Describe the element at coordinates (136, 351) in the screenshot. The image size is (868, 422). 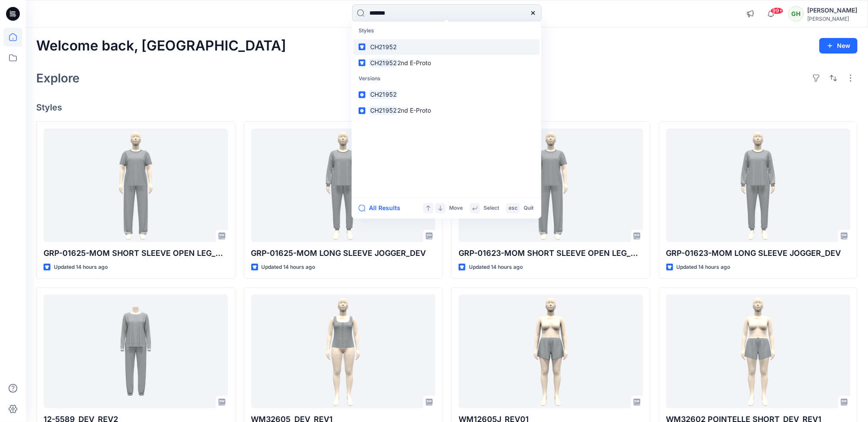
I see `a: 12-5589_DEV_REV2` at that location.